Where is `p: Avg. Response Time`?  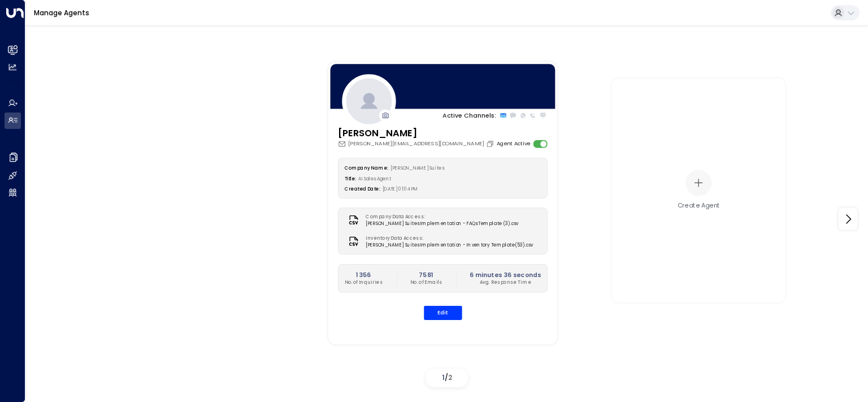 p: Avg. Response Time is located at coordinates (505, 283).